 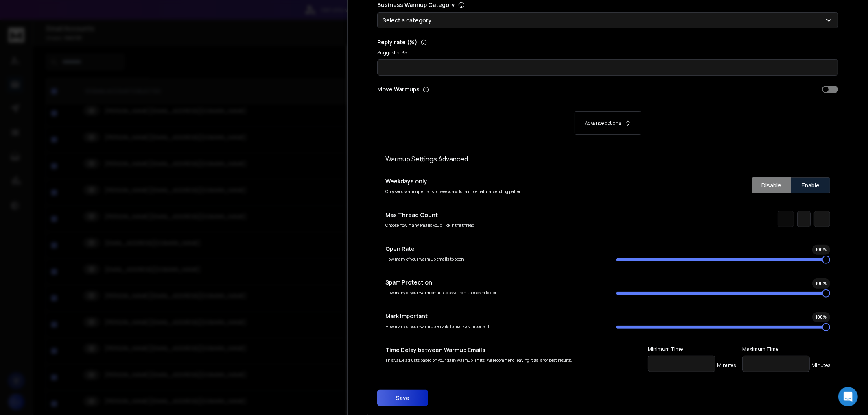 I want to click on p: Only send warmup emails on weekdays for a more natural sending pattern, so click(x=492, y=191).